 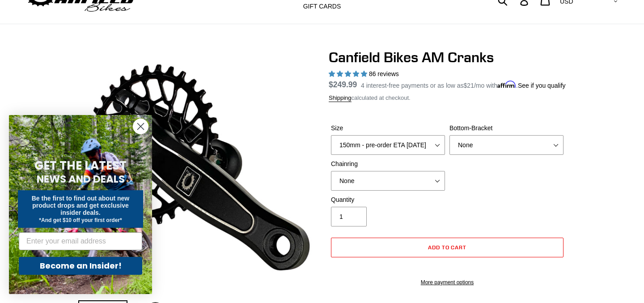 I want to click on span: Affirm, so click(x=507, y=84).